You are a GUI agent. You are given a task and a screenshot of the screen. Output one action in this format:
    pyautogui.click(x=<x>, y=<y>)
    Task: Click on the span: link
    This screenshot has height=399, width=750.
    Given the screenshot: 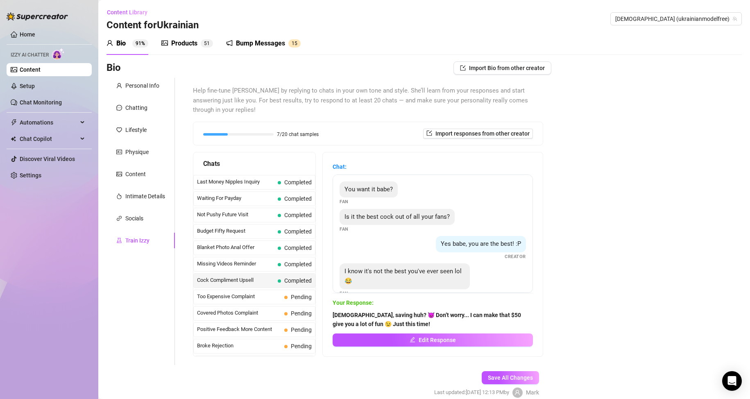 What is the action you would take?
    pyautogui.click(x=119, y=218)
    